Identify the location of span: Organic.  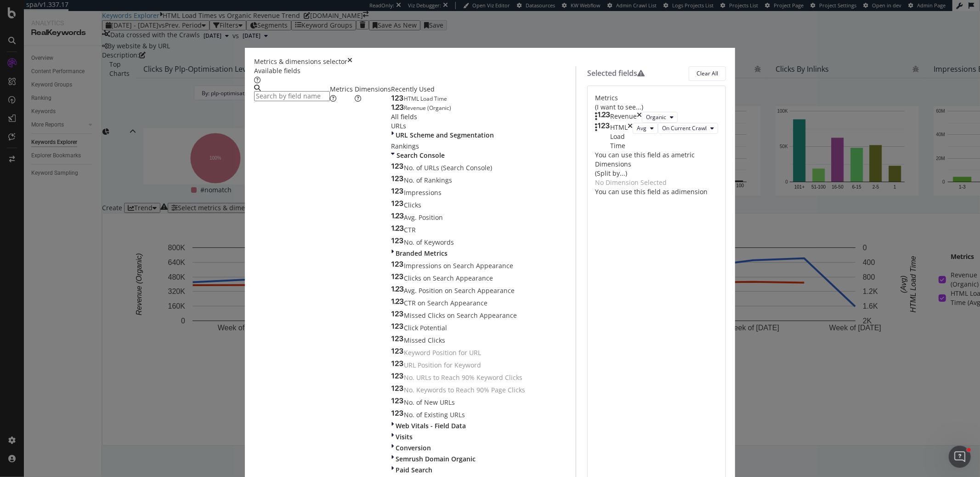
(656, 117).